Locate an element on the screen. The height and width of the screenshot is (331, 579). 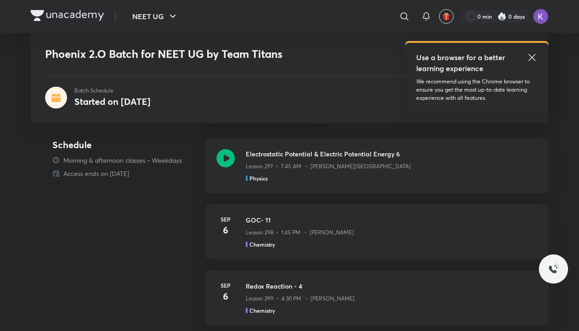
img: ttu is located at coordinates (553, 269).